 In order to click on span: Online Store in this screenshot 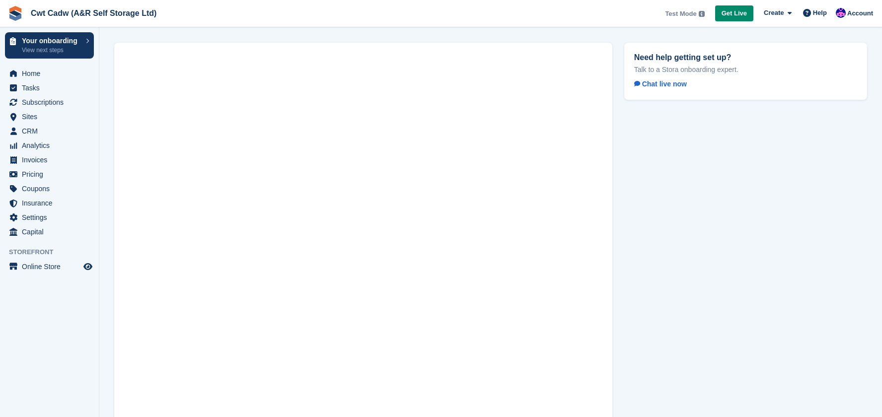, I will do `click(52, 267)`.